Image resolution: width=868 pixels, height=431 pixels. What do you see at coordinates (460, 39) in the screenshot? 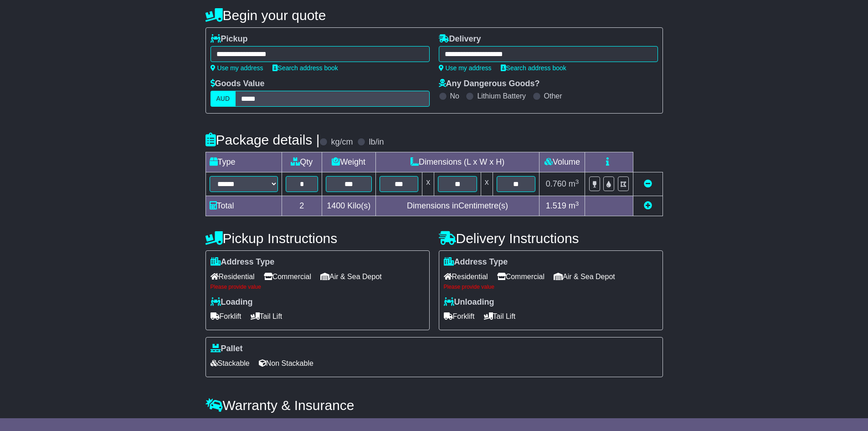
I see `label: Delivery` at bounding box center [460, 39].